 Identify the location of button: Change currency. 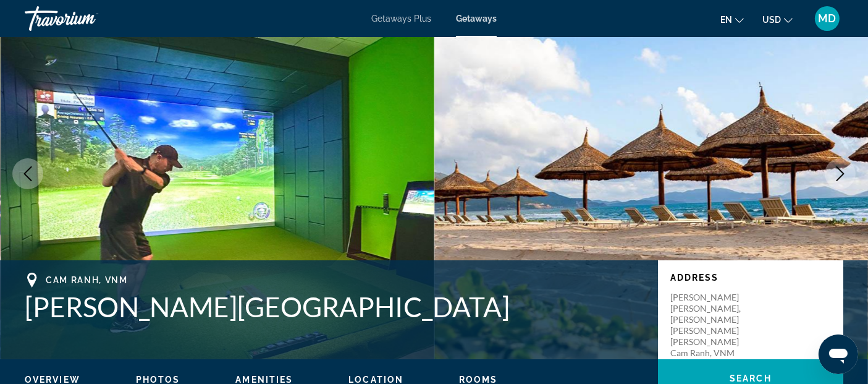
(777, 19).